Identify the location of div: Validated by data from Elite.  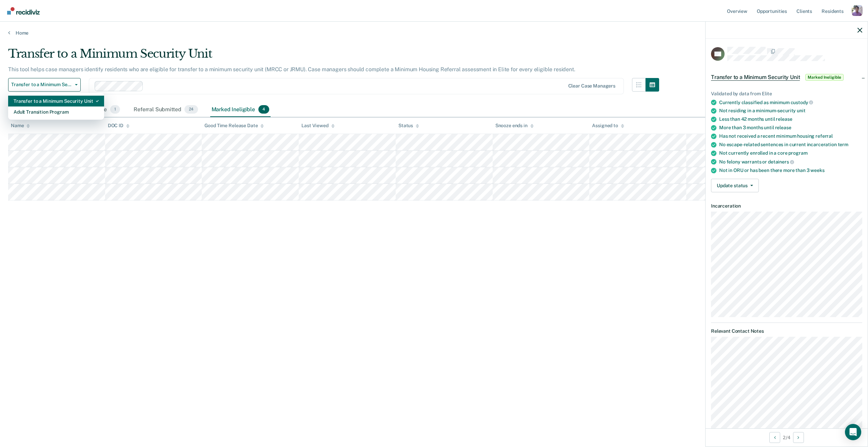
(787, 93).